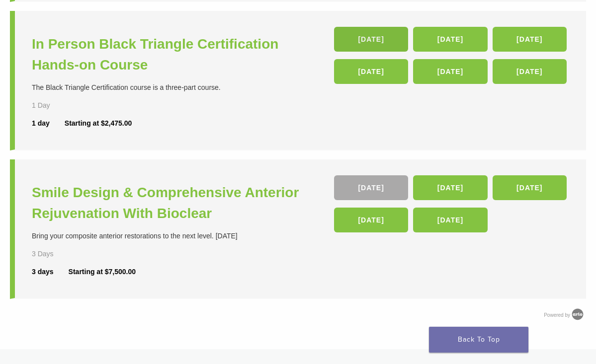 The image size is (596, 364). Describe the element at coordinates (166, 55) in the screenshot. I see `a: In Person Black Triangle Certification Hands-on Course` at that location.